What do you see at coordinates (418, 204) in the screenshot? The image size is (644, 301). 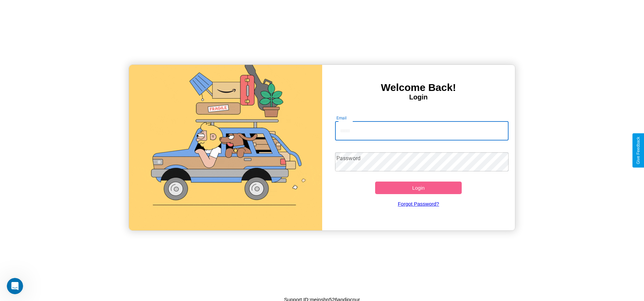 I see `a: Forgot Password?` at bounding box center [418, 204].